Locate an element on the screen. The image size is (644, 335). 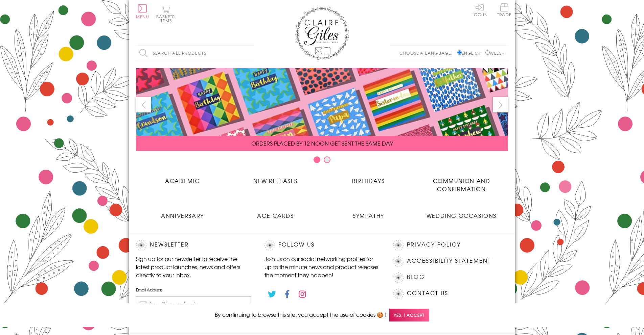
label: English is located at coordinates (471, 53).